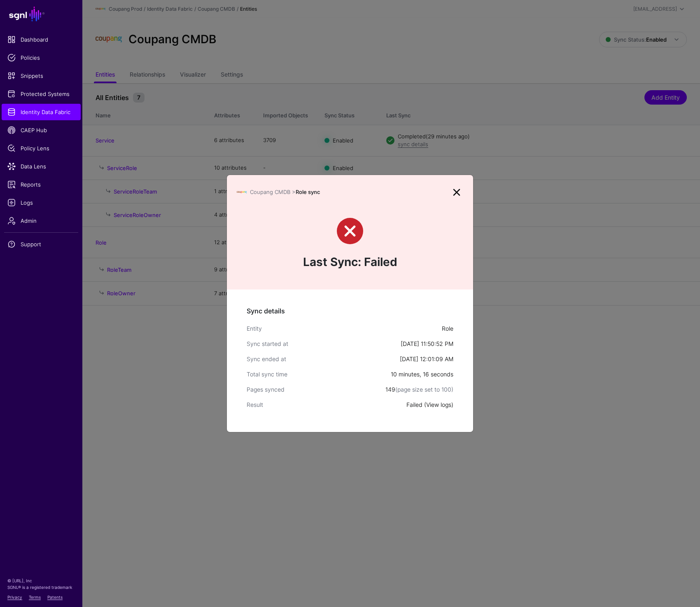  What do you see at coordinates (327, 404) in the screenshot?
I see `div: Result` at bounding box center [327, 404].